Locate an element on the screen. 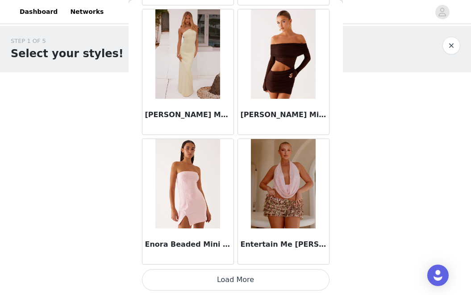 The width and height of the screenshot is (471, 295). img: Emery Mini Dress - Chocolate is located at coordinates (283, 54).